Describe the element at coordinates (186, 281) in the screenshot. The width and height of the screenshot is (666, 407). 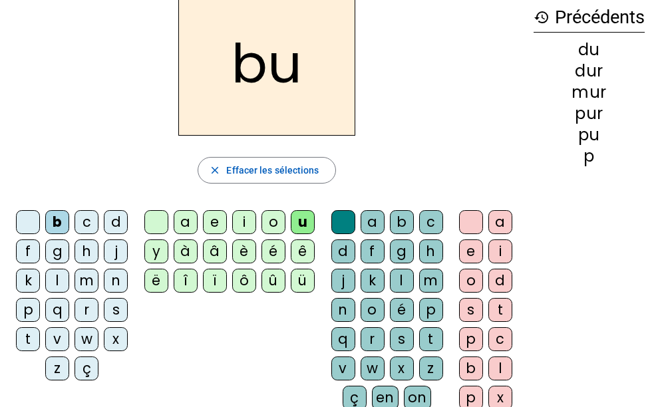
I see `div: î` at that location.